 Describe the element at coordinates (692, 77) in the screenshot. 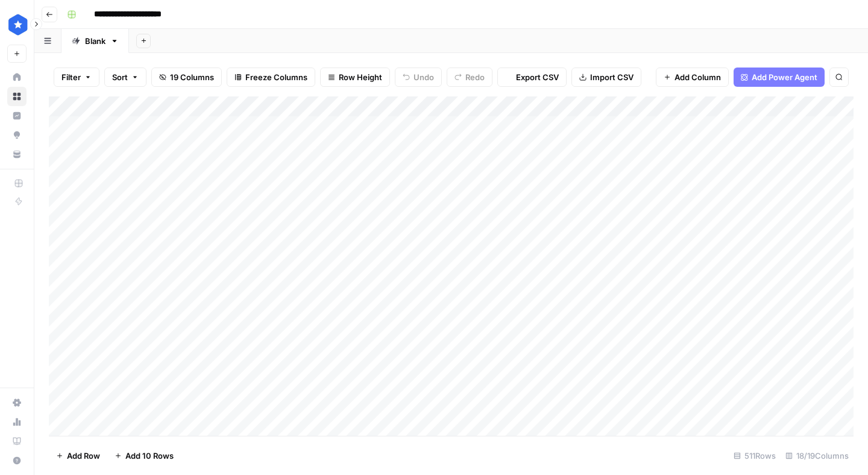

I see `button: Add Column` at that location.